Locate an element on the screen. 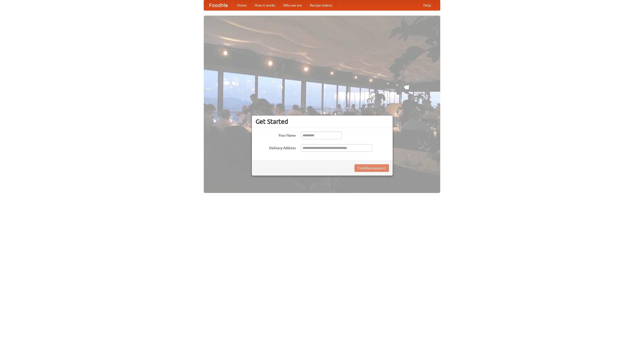 The width and height of the screenshot is (644, 356). a: FoodMe is located at coordinates (218, 5).